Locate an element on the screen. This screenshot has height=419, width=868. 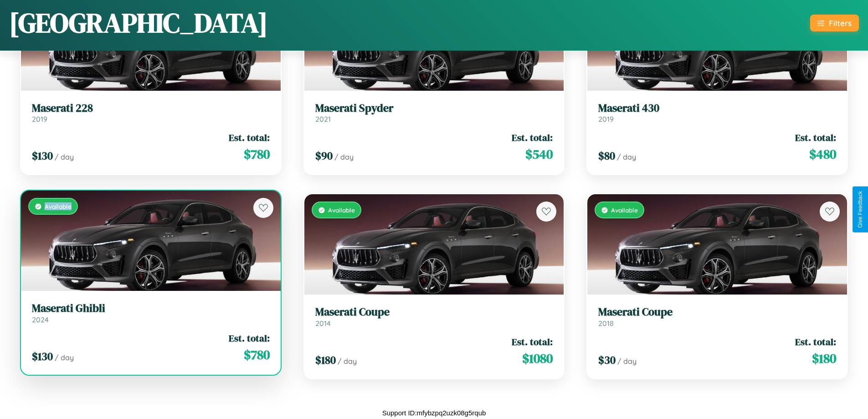
a: Maserati 2282019 is located at coordinates (151, 113).